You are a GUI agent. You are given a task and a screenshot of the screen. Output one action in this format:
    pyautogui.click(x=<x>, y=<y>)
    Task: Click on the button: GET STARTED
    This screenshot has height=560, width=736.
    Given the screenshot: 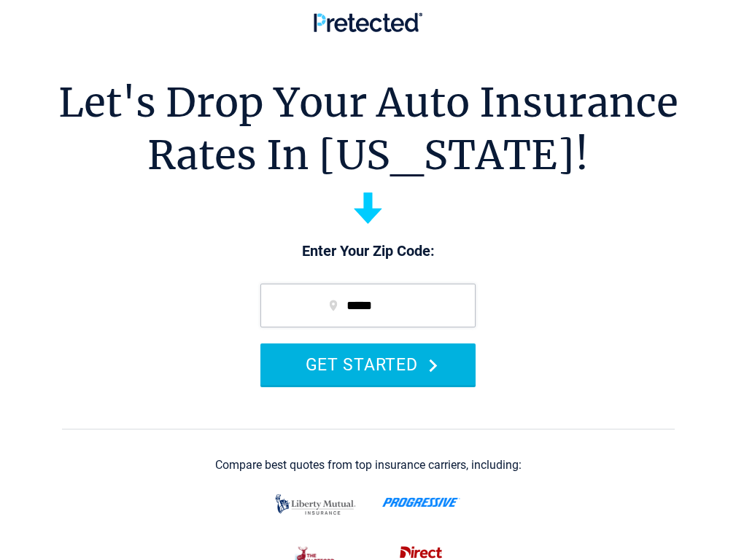 What is the action you would take?
    pyautogui.click(x=367, y=363)
    